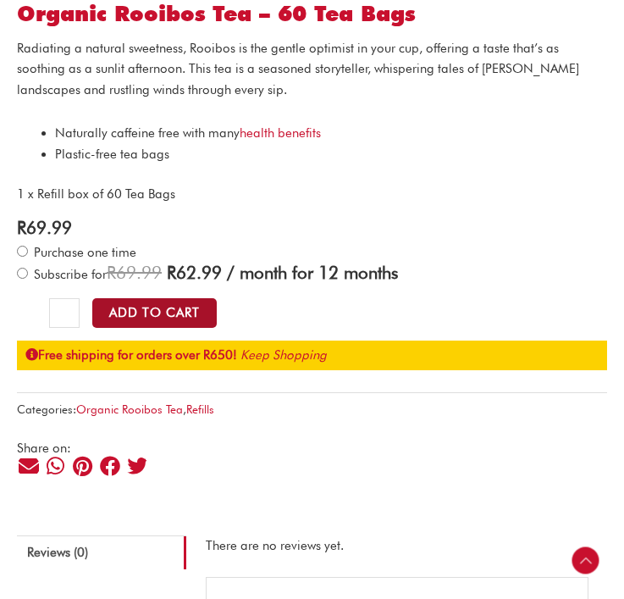 This screenshot has height=599, width=624. What do you see at coordinates (22, 251) in the screenshot?
I see `input: Purchase one time` at bounding box center [22, 251].